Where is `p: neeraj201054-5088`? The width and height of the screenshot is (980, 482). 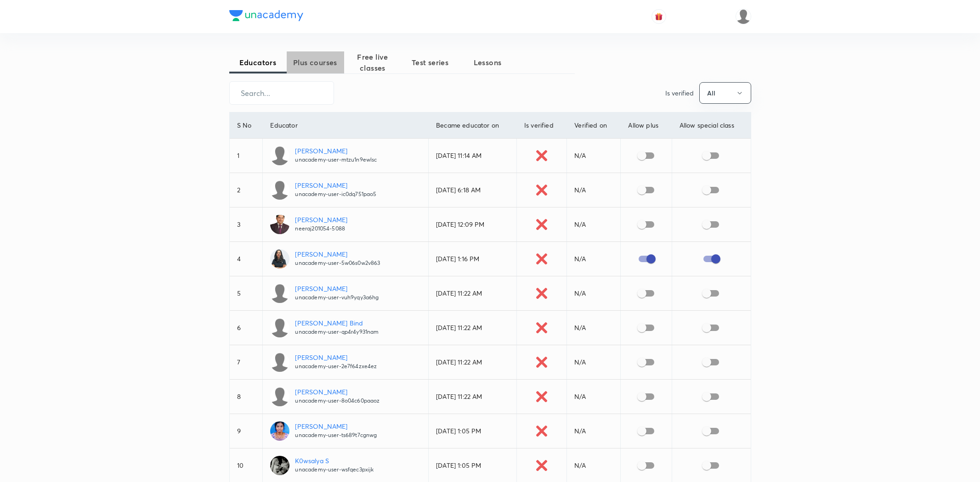
p: neeraj201054-5088 is located at coordinates (321, 229).